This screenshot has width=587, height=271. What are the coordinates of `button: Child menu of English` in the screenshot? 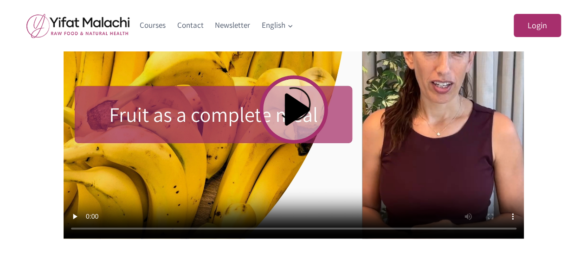 It's located at (277, 26).